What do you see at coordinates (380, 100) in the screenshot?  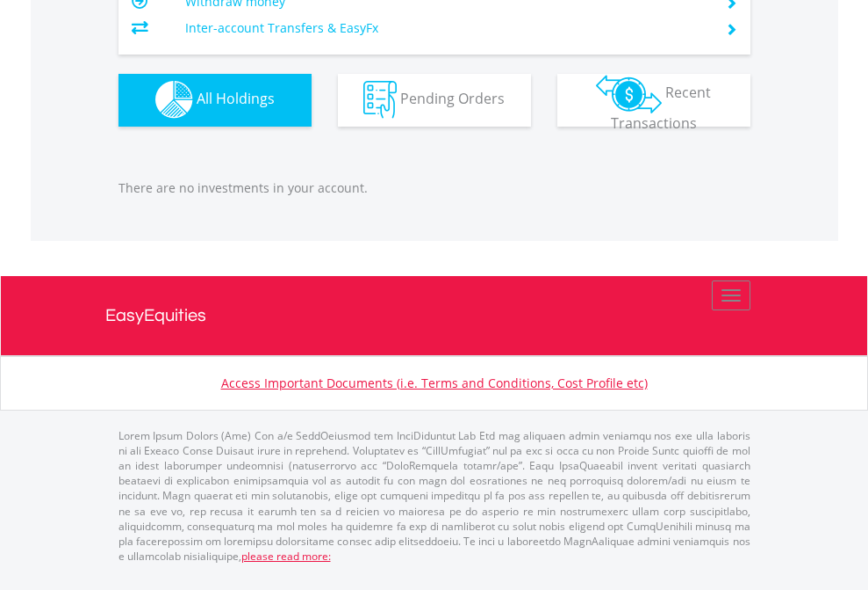 I see `img: pending_instructions-wht.png` at bounding box center [380, 100].